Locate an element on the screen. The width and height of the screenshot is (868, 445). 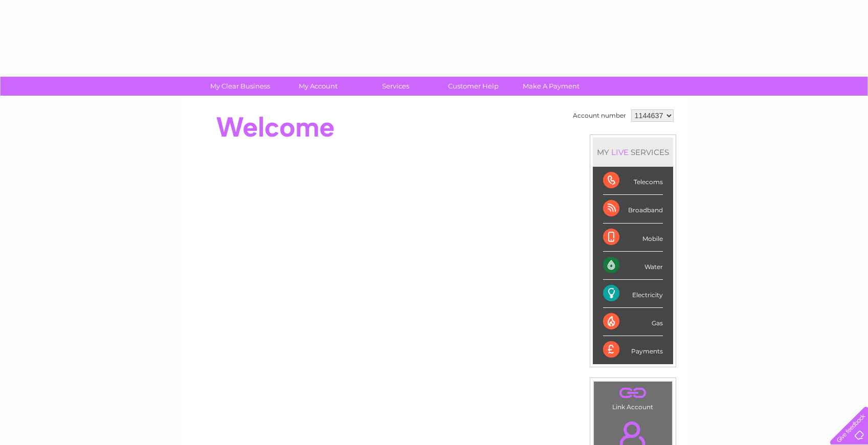
td: Link Account is located at coordinates (633, 397).